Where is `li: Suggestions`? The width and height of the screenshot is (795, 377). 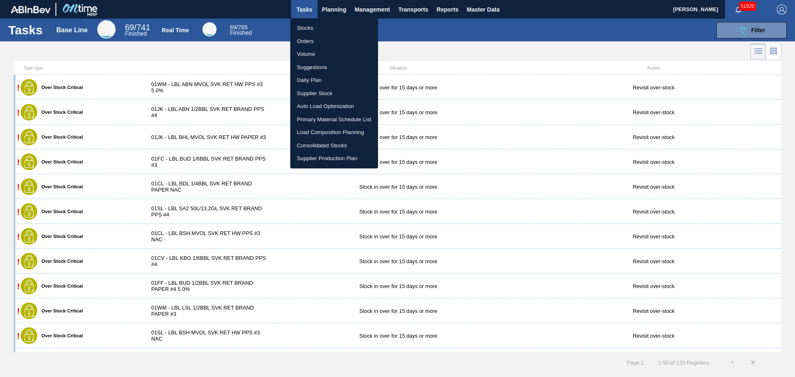
li: Suggestions is located at coordinates (334, 68).